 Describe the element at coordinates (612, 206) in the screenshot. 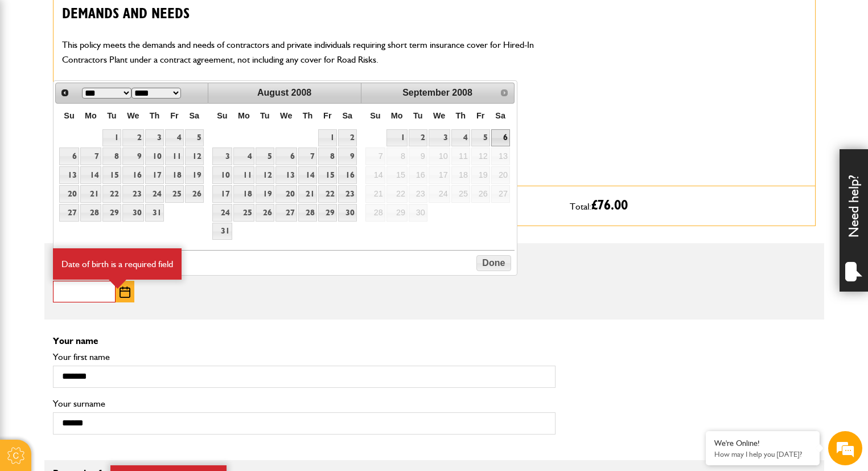

I see `span: 76.00` at that location.